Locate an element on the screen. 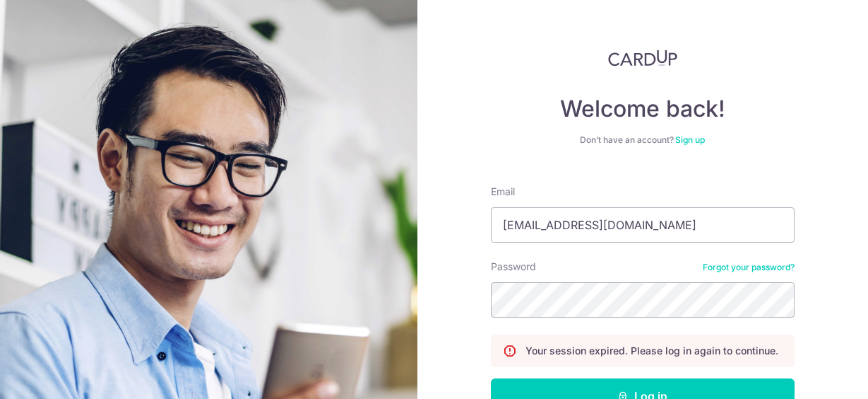  div: Don’t have an account? is located at coordinates (643, 140).